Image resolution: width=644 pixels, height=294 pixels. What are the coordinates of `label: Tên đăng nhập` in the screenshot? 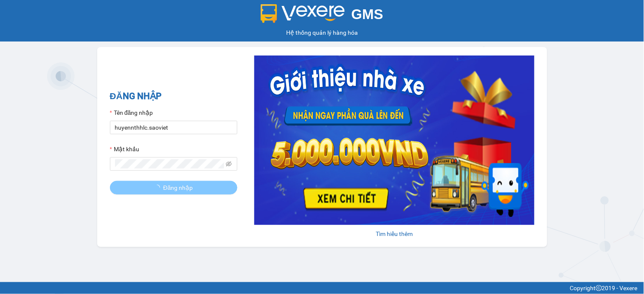 It's located at (131, 113).